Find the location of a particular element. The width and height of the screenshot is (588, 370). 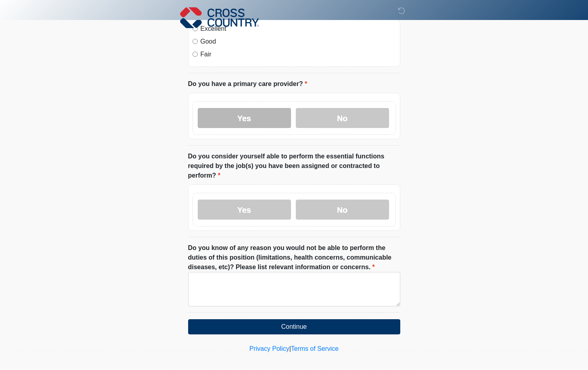

label: Fair is located at coordinates (298, 54).